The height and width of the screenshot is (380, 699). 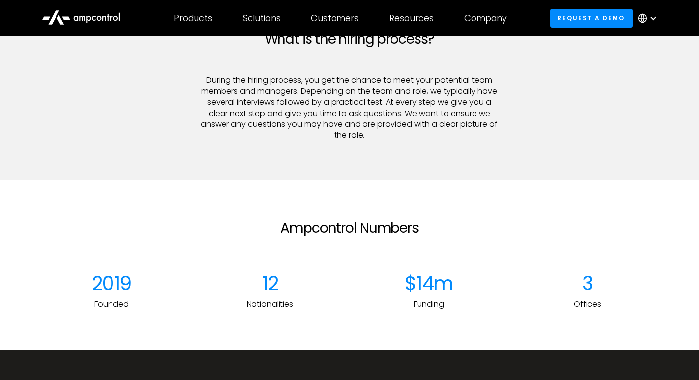 What do you see at coordinates (270, 283) in the screenshot?
I see `div: 12` at bounding box center [270, 283].